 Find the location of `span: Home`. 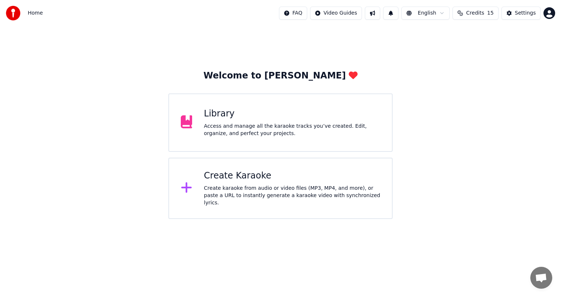

span: Home is located at coordinates (35, 13).